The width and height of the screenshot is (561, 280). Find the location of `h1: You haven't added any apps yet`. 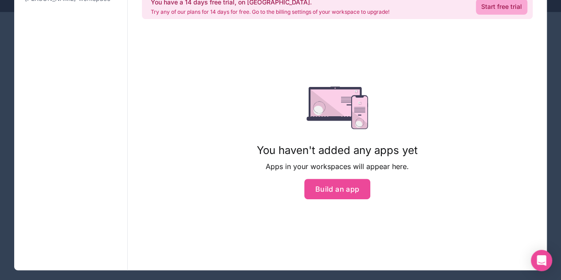

h1: You haven't added any apps yet is located at coordinates (337, 150).